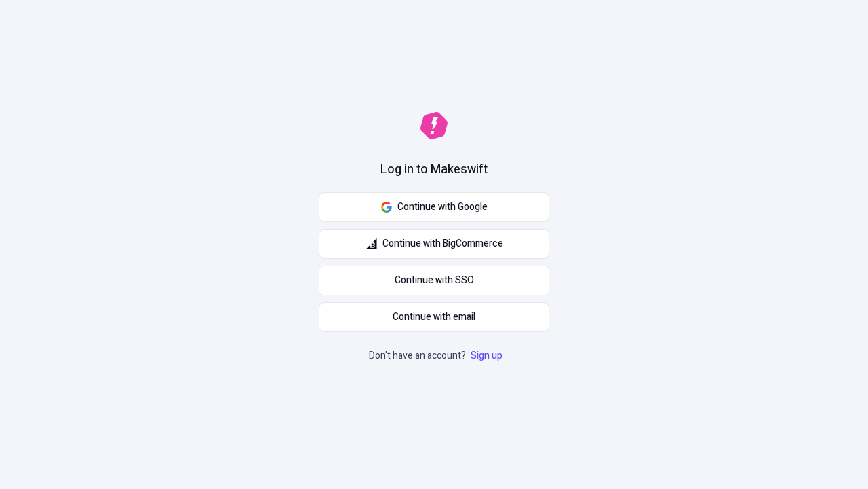  I want to click on p: Don't have an account?, so click(436, 356).